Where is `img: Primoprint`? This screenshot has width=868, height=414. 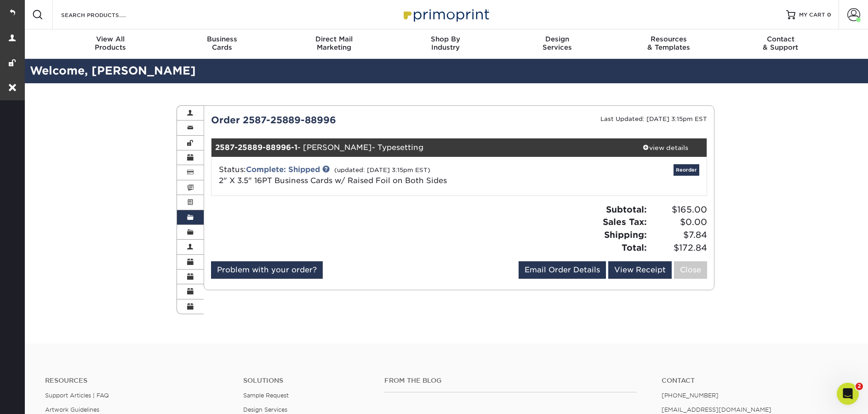
img: Primoprint is located at coordinates (446, 14).